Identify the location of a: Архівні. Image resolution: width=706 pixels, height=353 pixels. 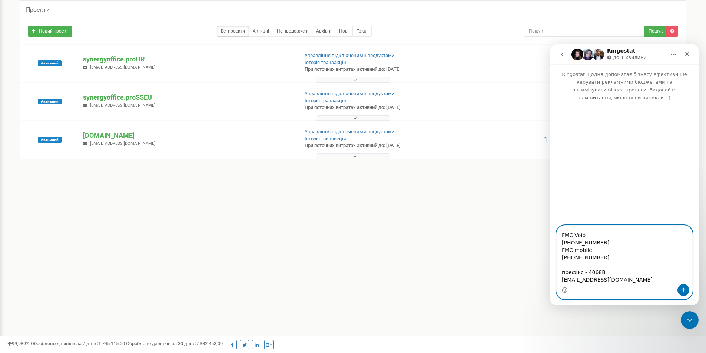
(323, 31).